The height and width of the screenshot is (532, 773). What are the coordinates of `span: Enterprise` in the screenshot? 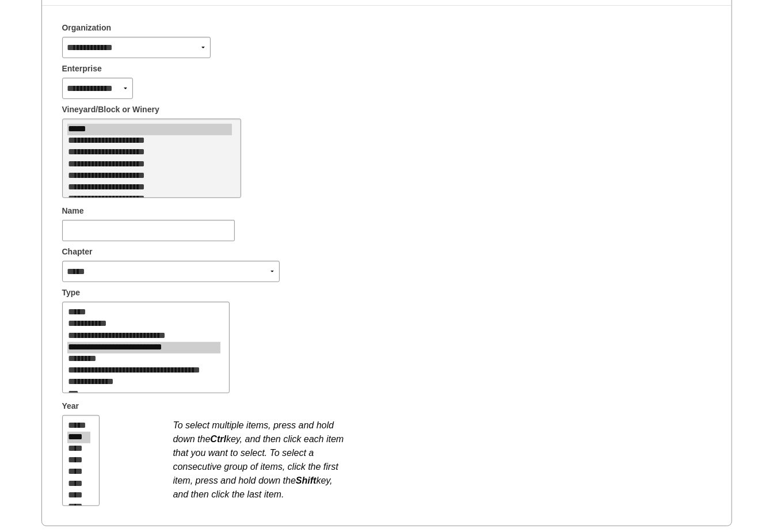 It's located at (82, 68).